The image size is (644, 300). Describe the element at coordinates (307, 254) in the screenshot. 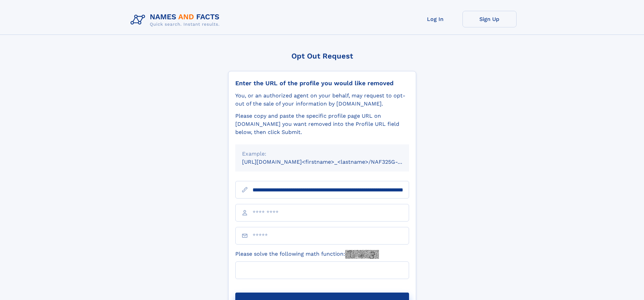

I see `label: Please solve the following math function:` at that location.